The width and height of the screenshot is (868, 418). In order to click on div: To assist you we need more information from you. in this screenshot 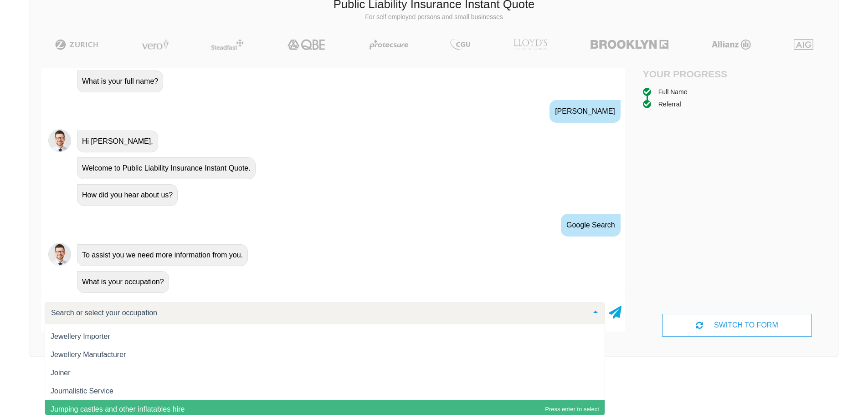, I will do `click(162, 255)`.